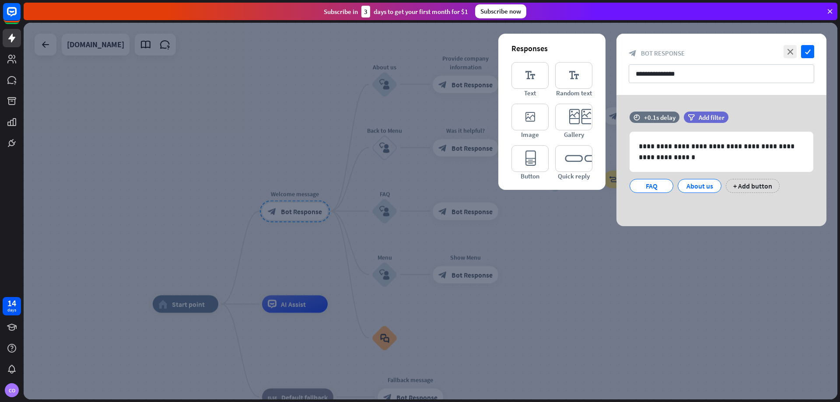  I want to click on i: check, so click(808, 52).